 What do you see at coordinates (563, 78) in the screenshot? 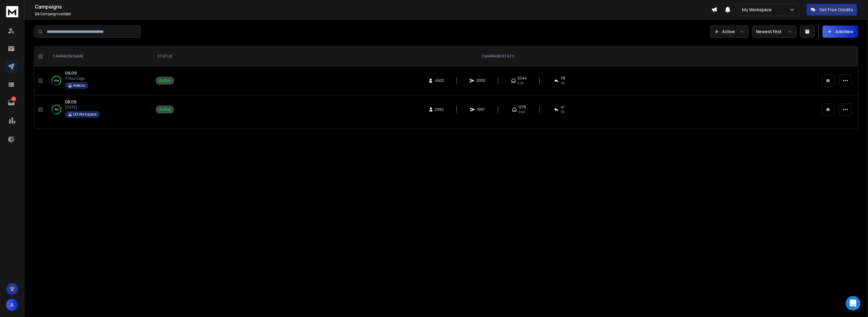
I see `span: 58` at bounding box center [563, 78].